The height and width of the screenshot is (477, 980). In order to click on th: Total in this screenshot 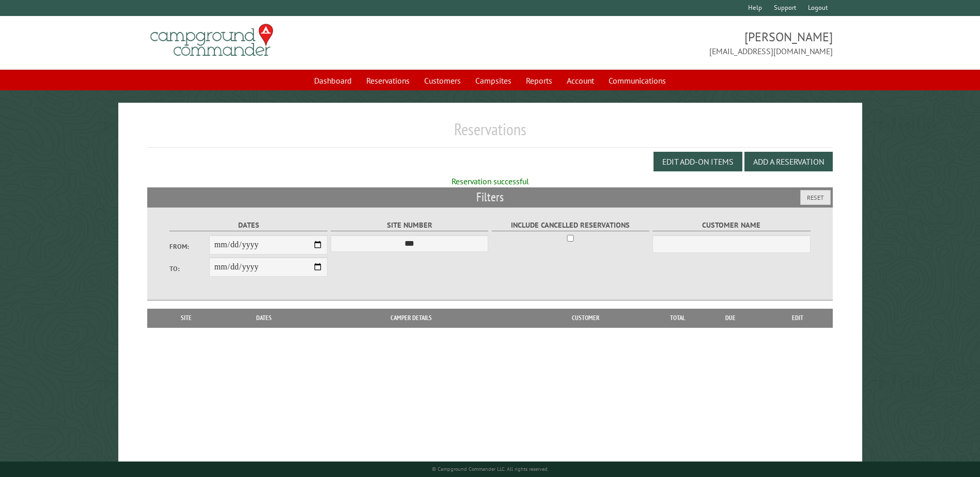, I will do `click(677, 318)`.